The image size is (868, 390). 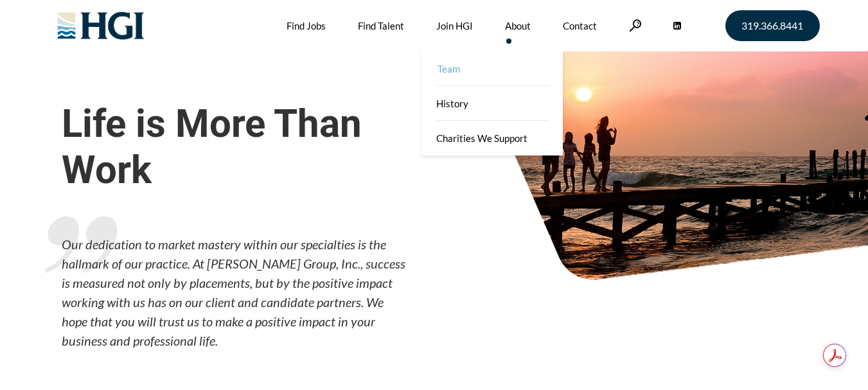 What do you see at coordinates (493, 138) in the screenshot?
I see `a: Charities We Support` at bounding box center [493, 138].